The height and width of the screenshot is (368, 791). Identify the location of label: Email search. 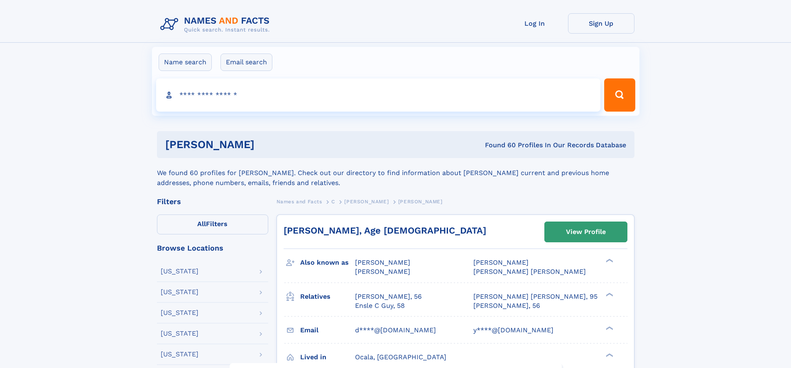
(246, 62).